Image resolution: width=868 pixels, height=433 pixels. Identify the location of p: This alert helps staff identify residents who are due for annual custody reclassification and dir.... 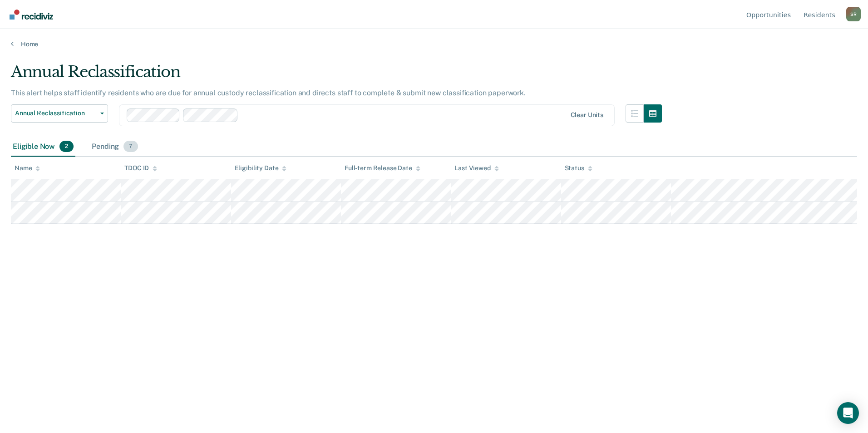
(269, 92).